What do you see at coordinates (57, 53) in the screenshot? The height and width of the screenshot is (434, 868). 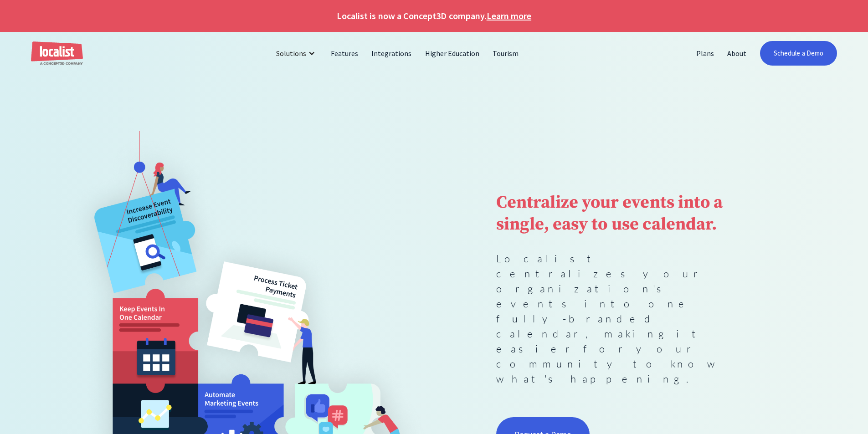 I see `a: home` at bounding box center [57, 53].